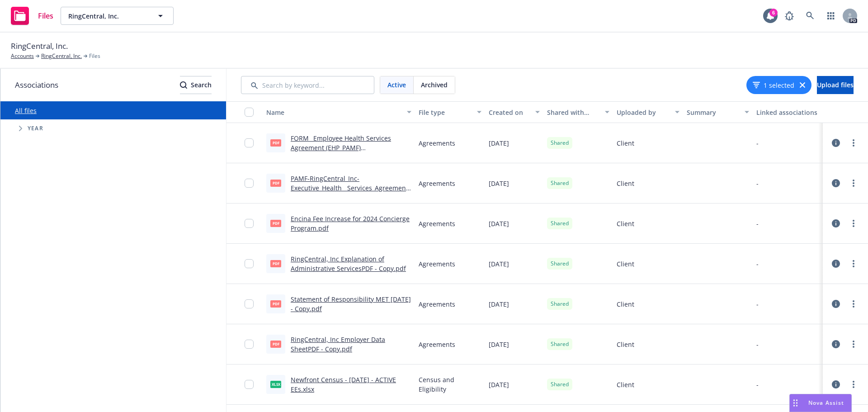  Describe the element at coordinates (396, 85) in the screenshot. I see `span: Active` at that location.